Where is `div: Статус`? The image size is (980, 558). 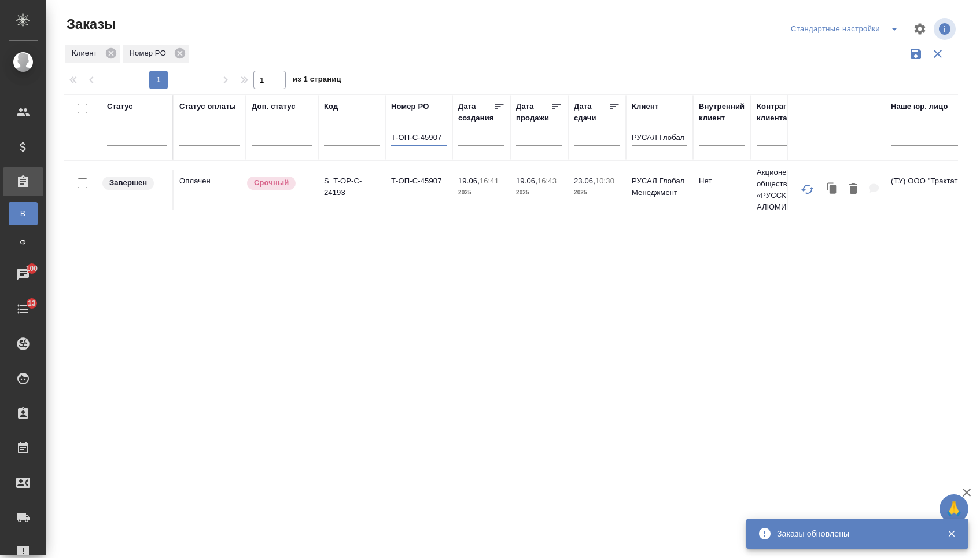 div: Статус is located at coordinates (120, 106).